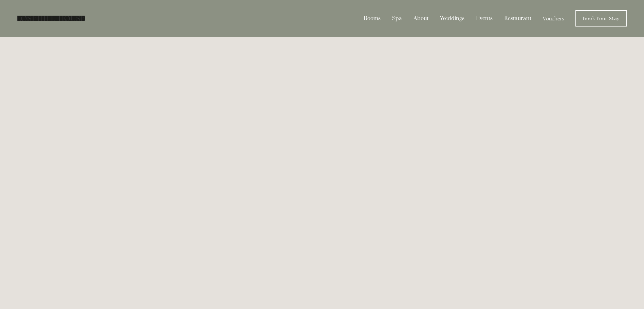 The image size is (644, 309). What do you see at coordinates (452, 19) in the screenshot?
I see `div: Weddings` at bounding box center [452, 19].